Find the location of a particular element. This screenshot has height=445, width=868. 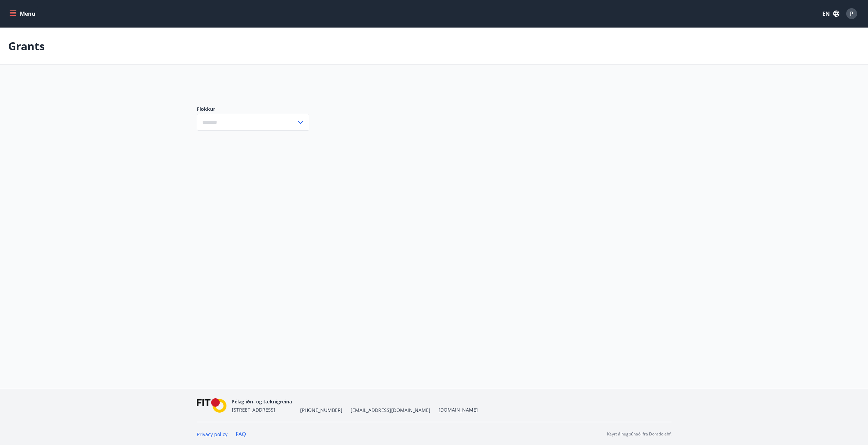

a: FAQ is located at coordinates (241, 434).